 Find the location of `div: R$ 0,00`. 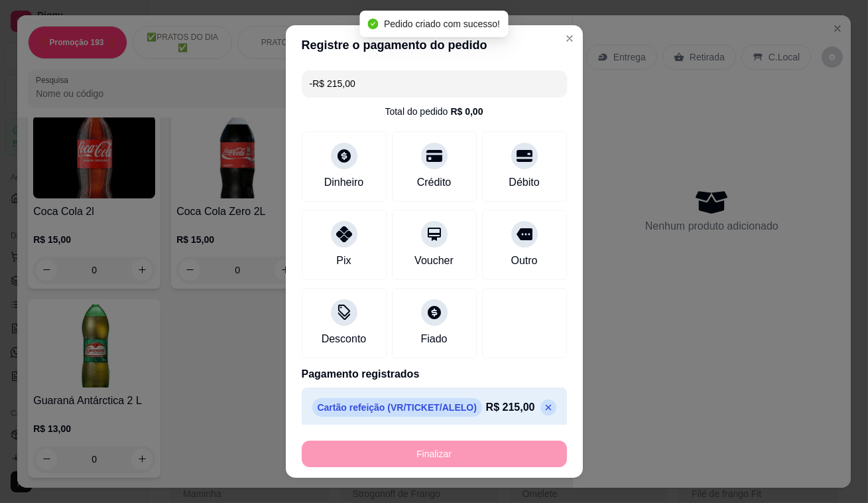

div: R$ 0,00 is located at coordinates (466, 111).